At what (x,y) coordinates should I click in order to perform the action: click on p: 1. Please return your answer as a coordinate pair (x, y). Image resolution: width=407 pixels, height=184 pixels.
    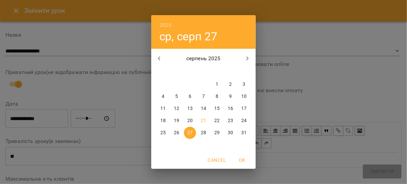
    Looking at the image, I should click on (217, 85).